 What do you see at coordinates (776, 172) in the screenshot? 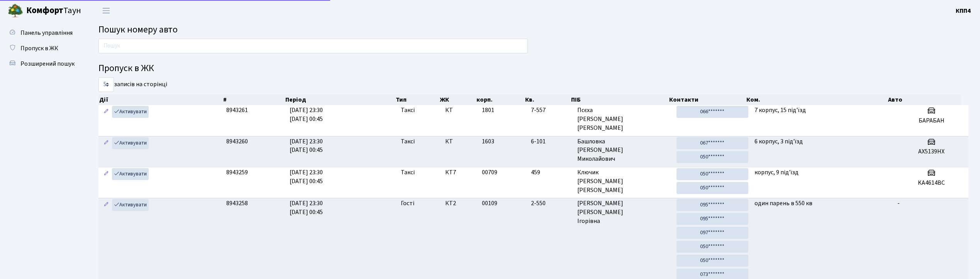
I see `span: корпус, 9 під'їзд` at bounding box center [776, 172].